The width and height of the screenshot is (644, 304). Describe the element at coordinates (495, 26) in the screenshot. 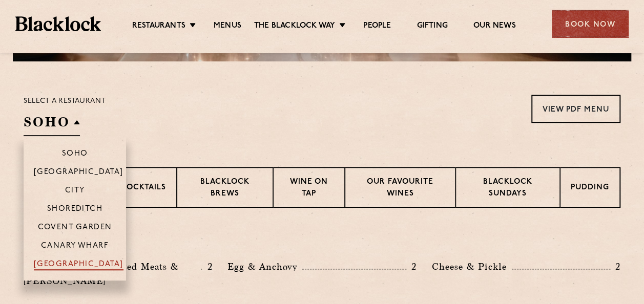

I see `a: Our News` at that location.